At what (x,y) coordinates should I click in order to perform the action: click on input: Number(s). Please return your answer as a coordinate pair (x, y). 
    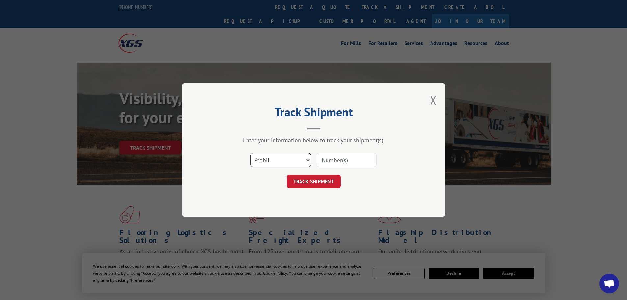
    Looking at the image, I should click on (346, 160).